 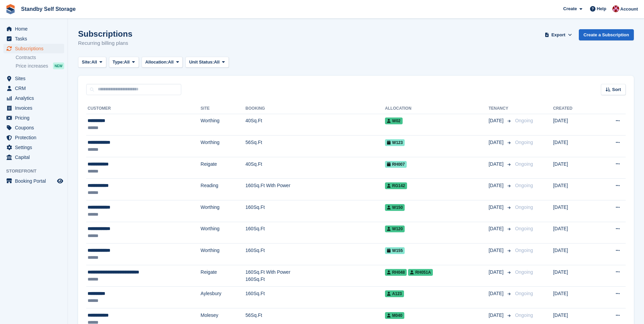 I want to click on a: Create a Subscription, so click(x=606, y=35).